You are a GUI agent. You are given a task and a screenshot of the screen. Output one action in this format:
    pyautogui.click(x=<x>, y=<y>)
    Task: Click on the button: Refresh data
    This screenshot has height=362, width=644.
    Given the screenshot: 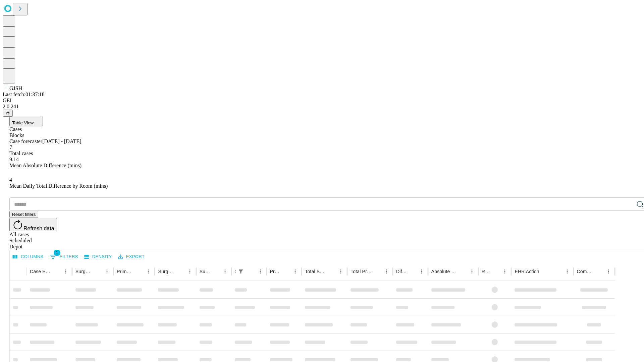 What is the action you would take?
    pyautogui.click(x=34, y=225)
    